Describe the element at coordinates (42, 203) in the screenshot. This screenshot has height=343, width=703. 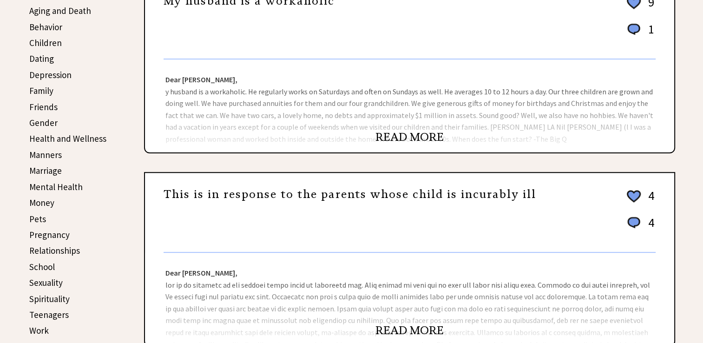
I see `a: Money` at that location.